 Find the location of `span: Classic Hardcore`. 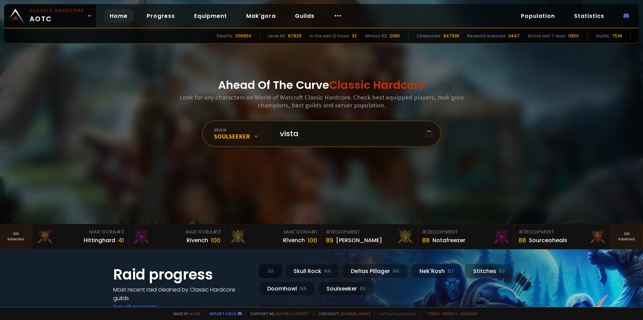

span: Classic Hardcore is located at coordinates (377, 85).